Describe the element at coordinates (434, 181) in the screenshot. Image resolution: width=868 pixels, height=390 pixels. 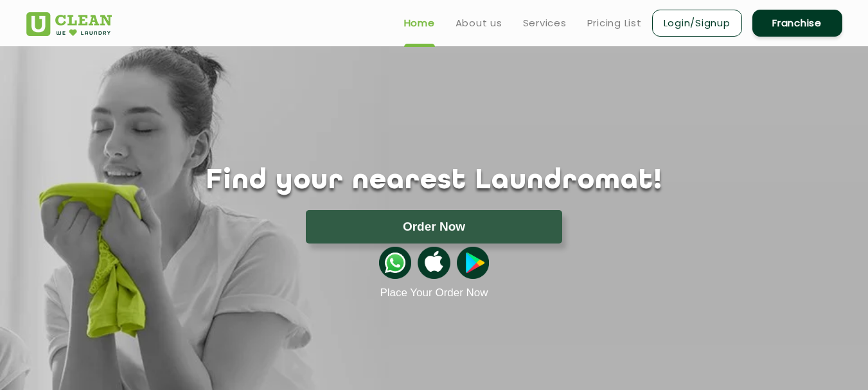
I see `h1: Find your nearest Laundromat!` at that location.